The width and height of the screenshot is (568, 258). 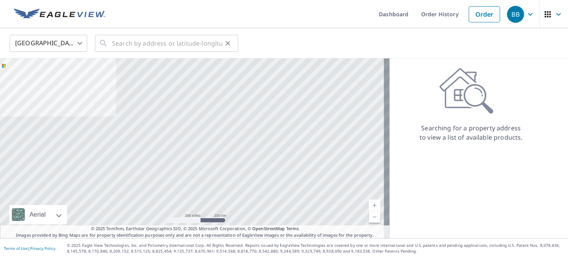 What do you see at coordinates (315, 249) in the screenshot?
I see `p: © 2025 Eagle View Technologies, Inc. and Pictometry International Corp. All Rights Reserved. Repo...` at bounding box center [315, 249].